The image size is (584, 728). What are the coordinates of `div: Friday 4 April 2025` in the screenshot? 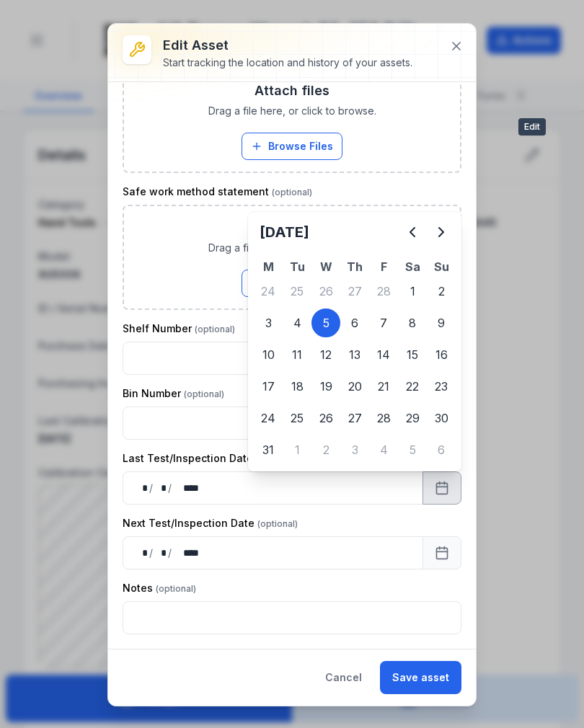 It's located at (383, 450).